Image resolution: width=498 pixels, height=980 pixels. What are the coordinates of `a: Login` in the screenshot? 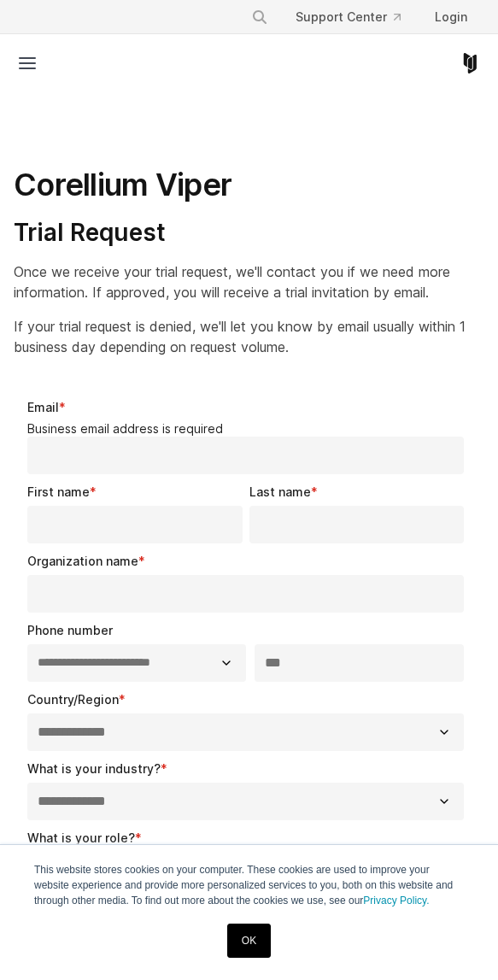 It's located at (452, 17).